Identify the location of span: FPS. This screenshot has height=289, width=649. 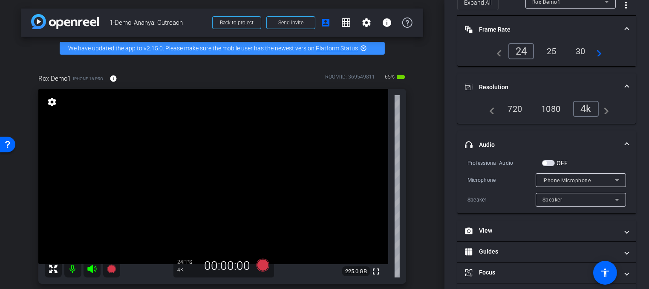
(188, 262).